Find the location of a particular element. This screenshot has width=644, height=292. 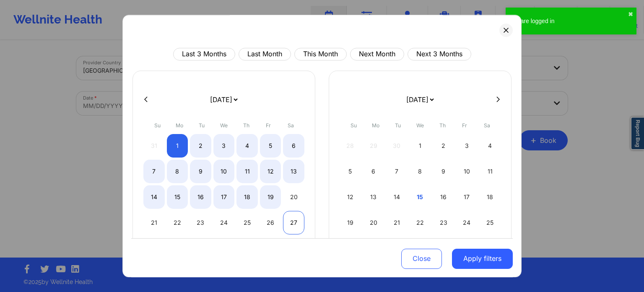

div: Thu Oct 23 2025 is located at coordinates (443, 223).